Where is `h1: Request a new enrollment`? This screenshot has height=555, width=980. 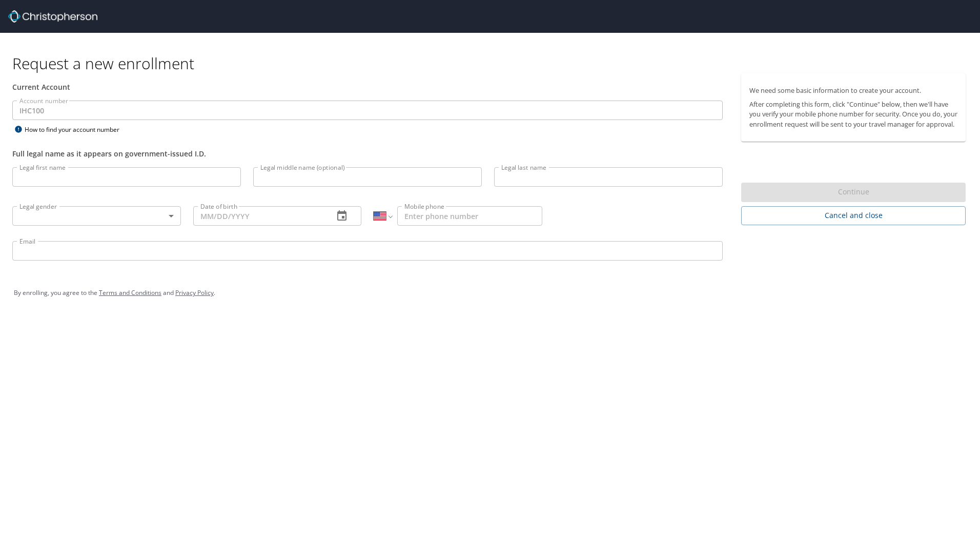
h1: Request a new enrollment is located at coordinates (493, 63).